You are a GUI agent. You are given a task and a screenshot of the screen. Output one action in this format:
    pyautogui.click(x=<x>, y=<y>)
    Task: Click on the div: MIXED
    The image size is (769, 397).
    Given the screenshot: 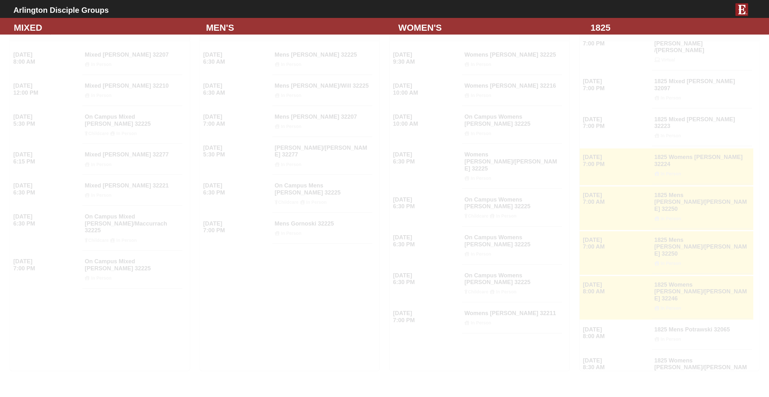 What is the action you would take?
    pyautogui.click(x=105, y=28)
    